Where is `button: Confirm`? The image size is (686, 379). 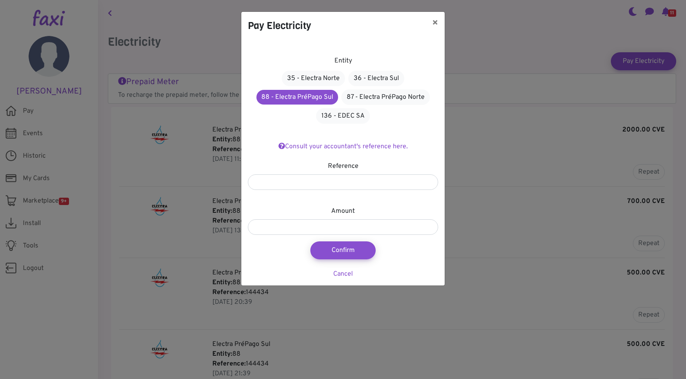
button: Confirm is located at coordinates (343, 250).